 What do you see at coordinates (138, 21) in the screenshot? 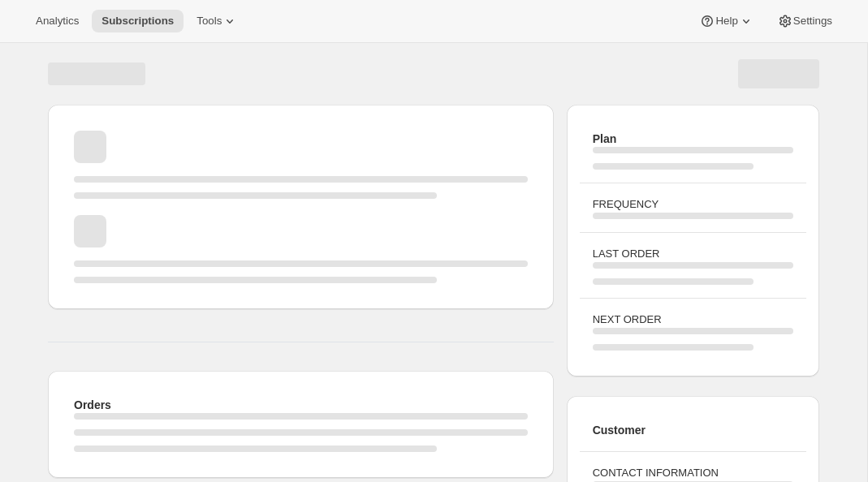
I see `span: Subscriptions` at bounding box center [138, 21].